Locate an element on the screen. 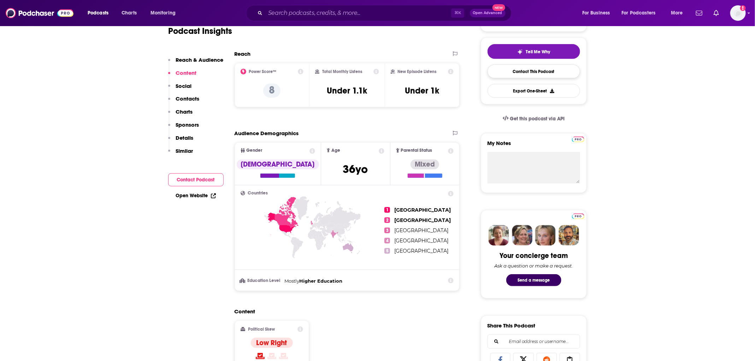 The height and width of the screenshot is (361, 755). button: Reach & Audience is located at coordinates (196, 63).